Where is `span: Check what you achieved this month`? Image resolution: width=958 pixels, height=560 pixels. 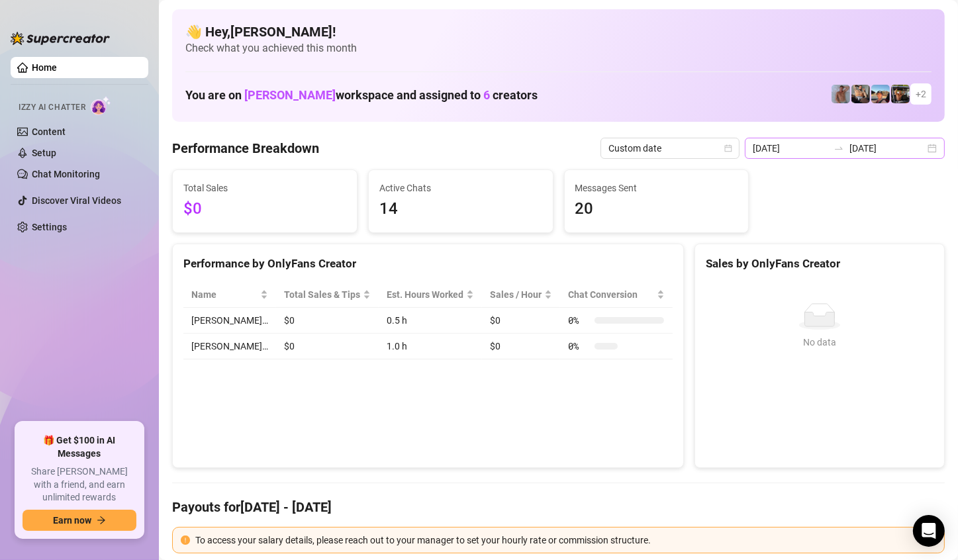
span: Check what you achieved this month is located at coordinates (558, 49).